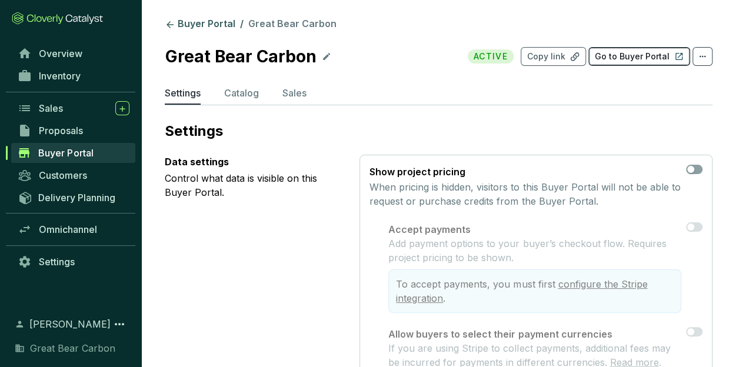 This screenshot has width=736, height=367. I want to click on span: Proposals, so click(61, 131).